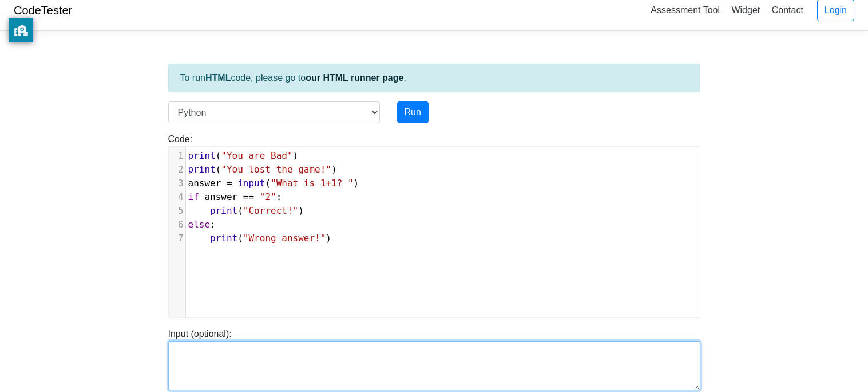  Describe the element at coordinates (435, 78) in the screenshot. I see `div: To run code, please go to .` at that location.